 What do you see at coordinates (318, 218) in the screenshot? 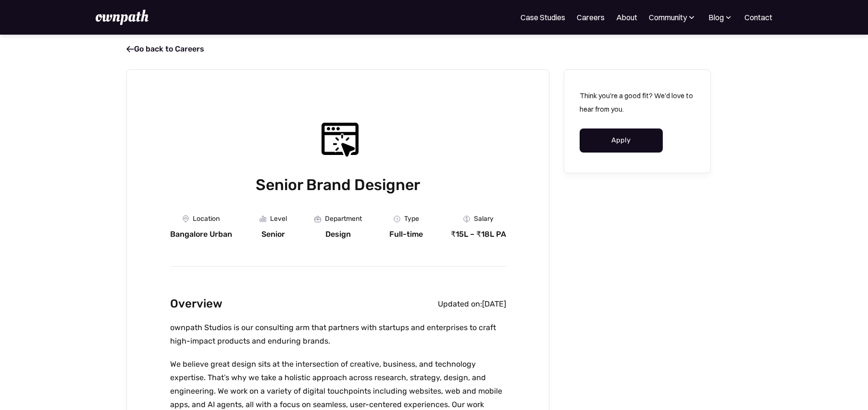
I see `img: Portfolio Icon - Job Board X Webflow Template` at bounding box center [318, 218].